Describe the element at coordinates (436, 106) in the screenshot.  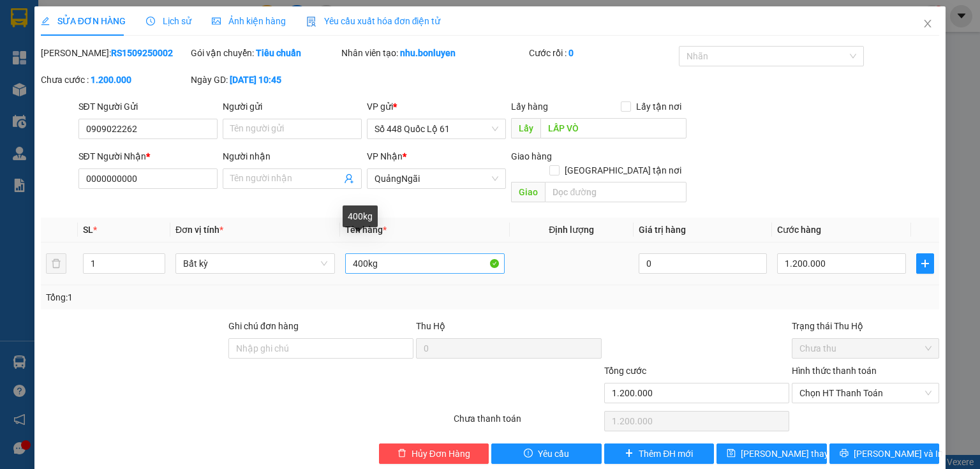
I see `div: VP gửi` at that location.